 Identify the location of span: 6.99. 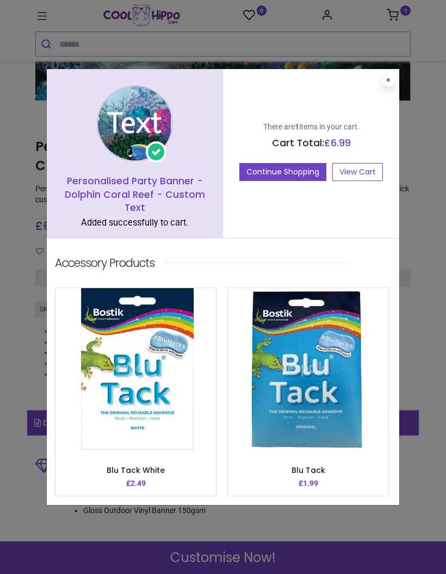
(340, 143).